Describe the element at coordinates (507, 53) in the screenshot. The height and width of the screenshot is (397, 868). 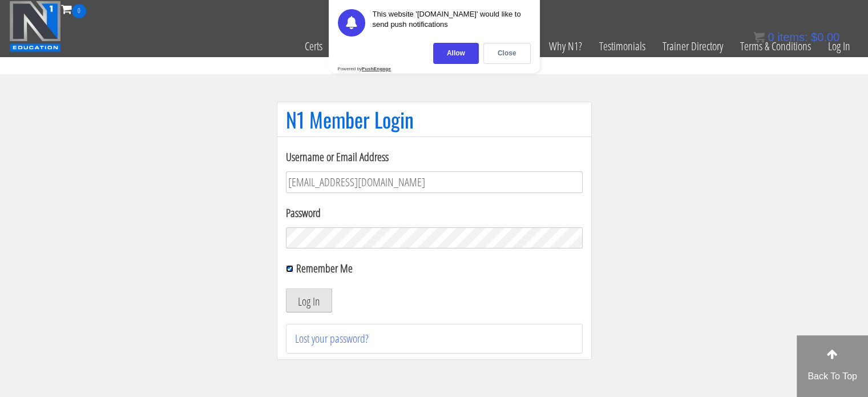
I see `div: Close` at that location.